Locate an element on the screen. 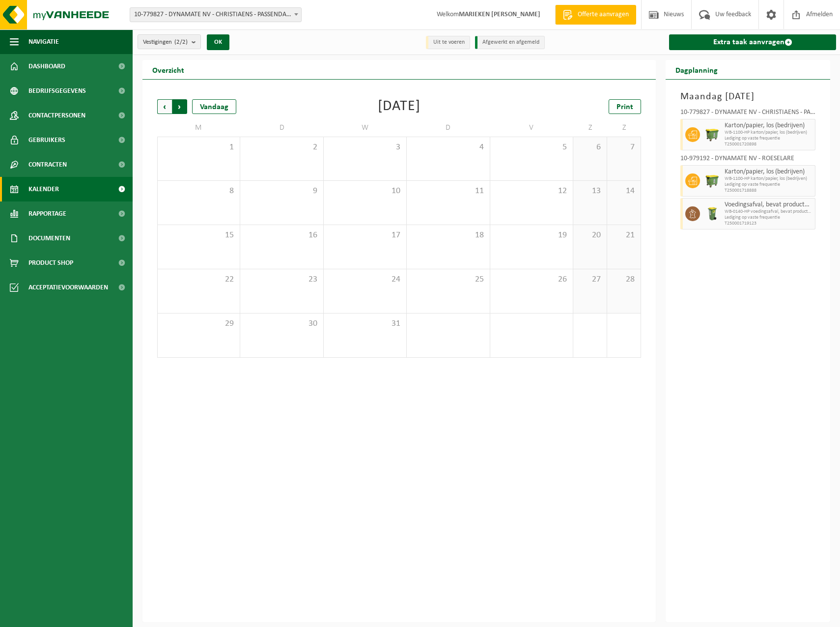 The image size is (840, 627). span: Product Shop is located at coordinates (50, 263).